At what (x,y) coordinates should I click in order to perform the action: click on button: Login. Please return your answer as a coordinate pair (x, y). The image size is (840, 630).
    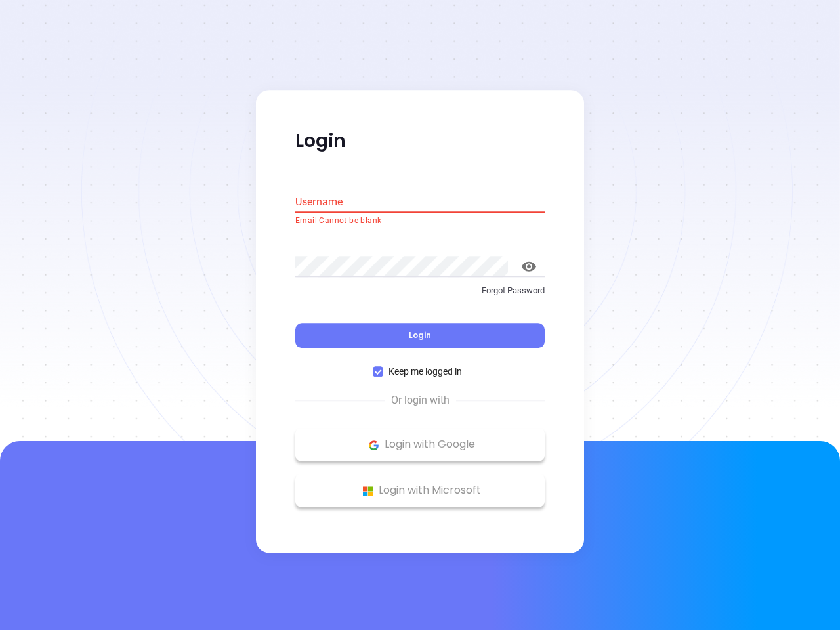
    Looking at the image, I should click on (420, 336).